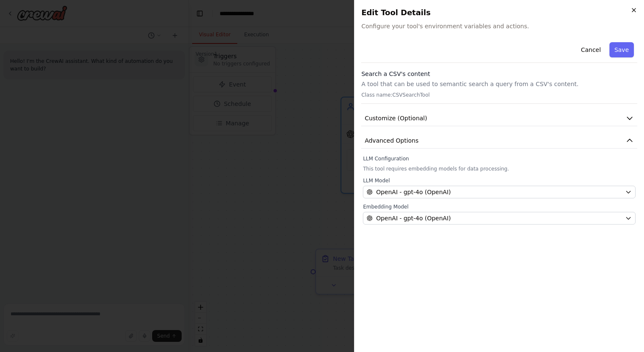 The height and width of the screenshot is (352, 644). I want to click on p: A tool that can be used to semantic search a query from a CSV's content., so click(499, 84).